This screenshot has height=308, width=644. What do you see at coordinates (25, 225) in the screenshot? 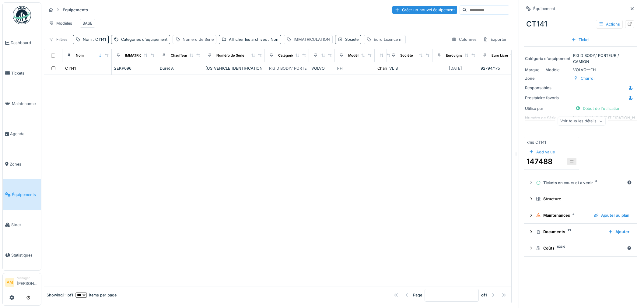
I see `span: Stock` at bounding box center [25, 225].